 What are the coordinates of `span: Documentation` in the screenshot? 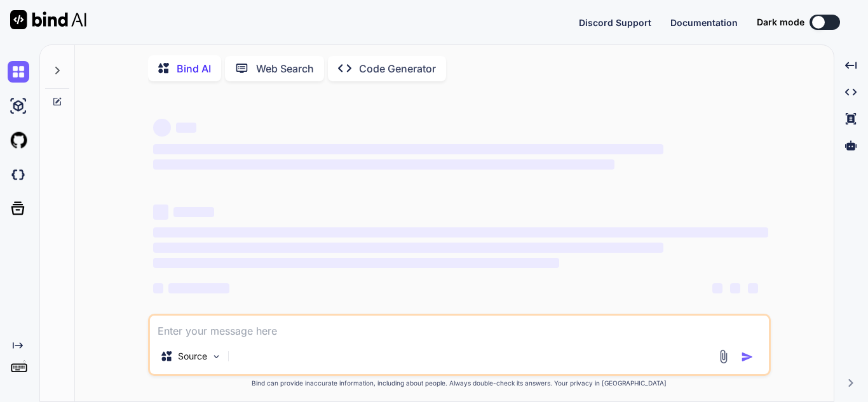 It's located at (704, 22).